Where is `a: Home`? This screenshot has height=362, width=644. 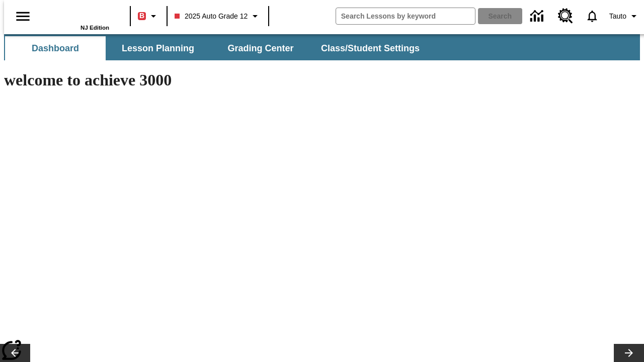 a: Home is located at coordinates (77, 14).